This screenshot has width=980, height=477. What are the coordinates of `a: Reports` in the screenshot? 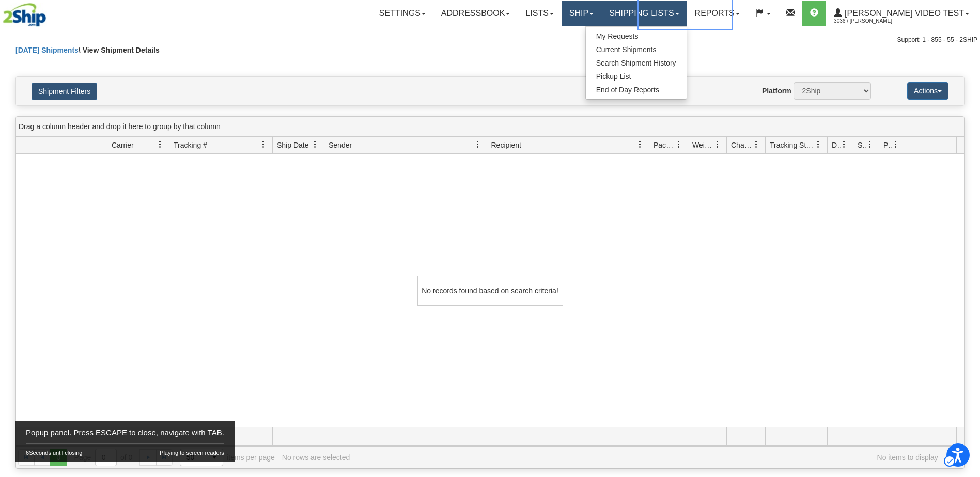 It's located at (717, 13).